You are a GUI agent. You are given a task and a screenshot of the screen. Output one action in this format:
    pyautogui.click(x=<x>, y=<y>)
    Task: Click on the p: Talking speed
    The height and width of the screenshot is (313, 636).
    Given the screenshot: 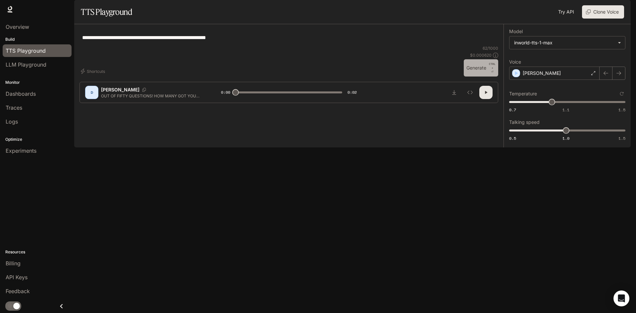 What is the action you would take?
    pyautogui.click(x=524, y=122)
    